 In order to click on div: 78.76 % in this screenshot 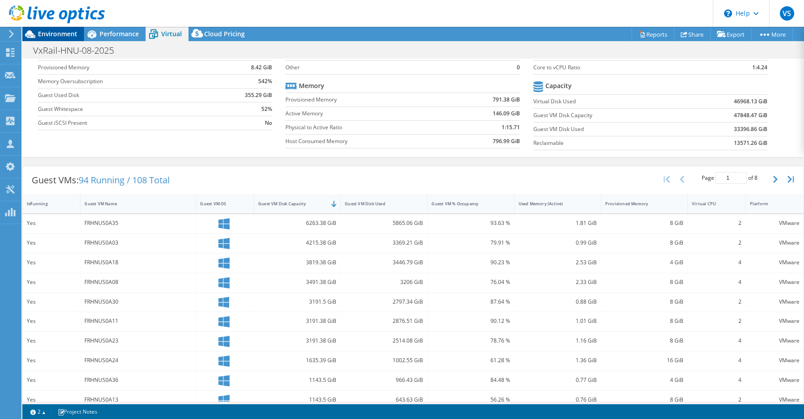, I will do `click(470, 340)`.